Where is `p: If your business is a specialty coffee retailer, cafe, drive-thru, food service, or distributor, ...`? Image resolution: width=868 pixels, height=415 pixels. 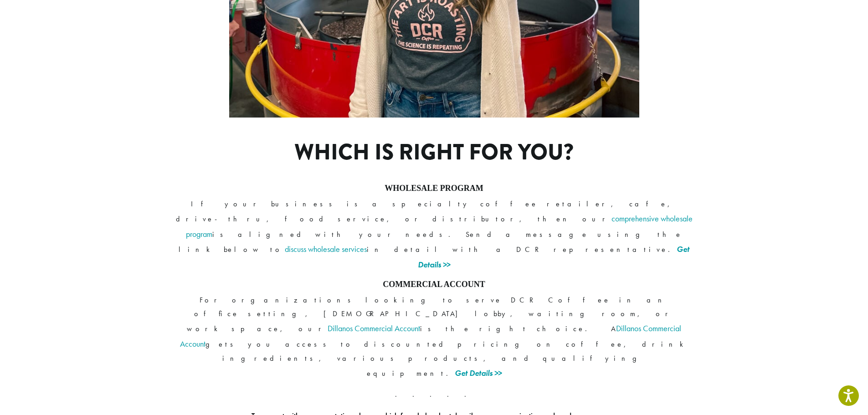
p: If your business is a specialty coffee retailer, cafe, drive-thru, food service, or distributor, ... is located at coordinates (434, 235).